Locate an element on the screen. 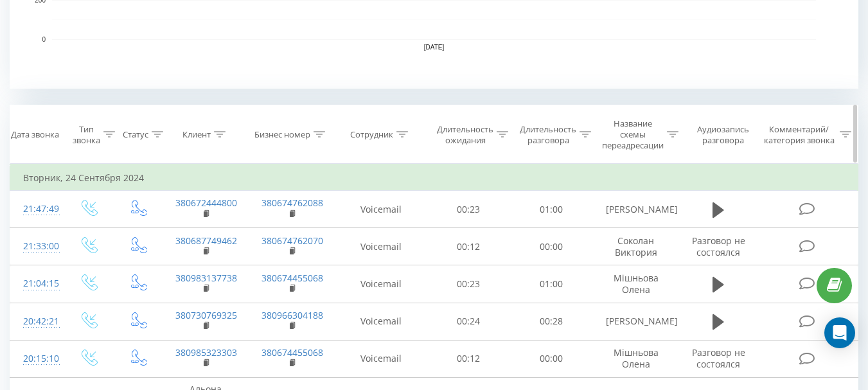  div: Длительность разговора is located at coordinates (548, 135).